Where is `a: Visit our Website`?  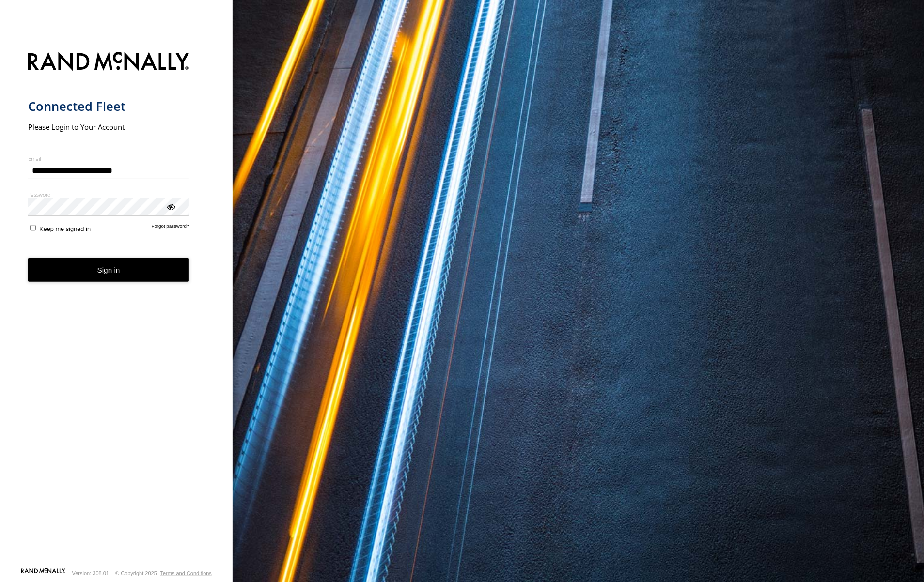
a: Visit our Website is located at coordinates (43, 573).